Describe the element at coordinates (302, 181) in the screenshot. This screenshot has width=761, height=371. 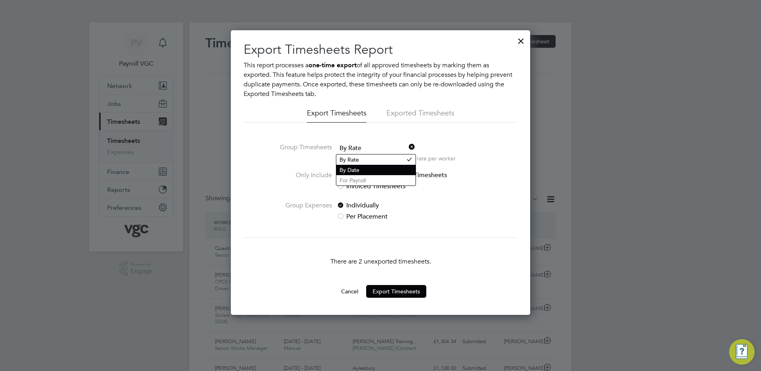
I see `label: Only Include` at that location.